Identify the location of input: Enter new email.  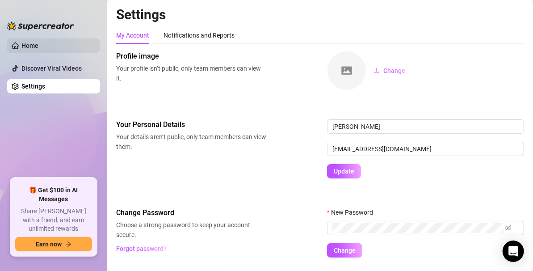
(425, 149).